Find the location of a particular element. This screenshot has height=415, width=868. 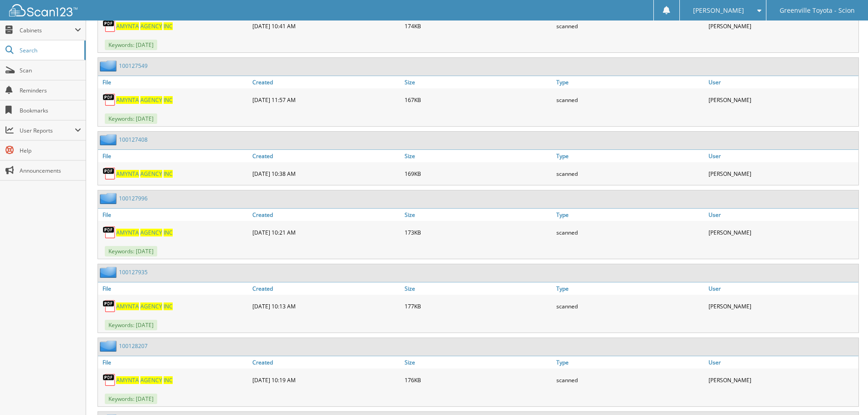

span: User Reports is located at coordinates (46, 131).